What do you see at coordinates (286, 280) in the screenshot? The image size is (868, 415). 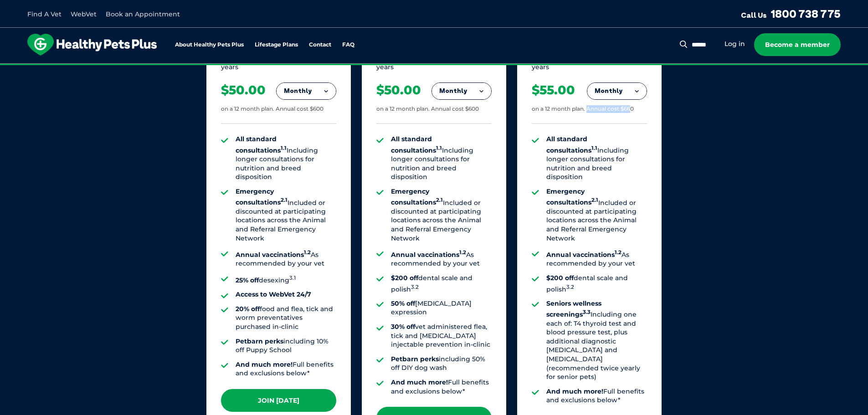 I see `li: desexing` at bounding box center [286, 280].